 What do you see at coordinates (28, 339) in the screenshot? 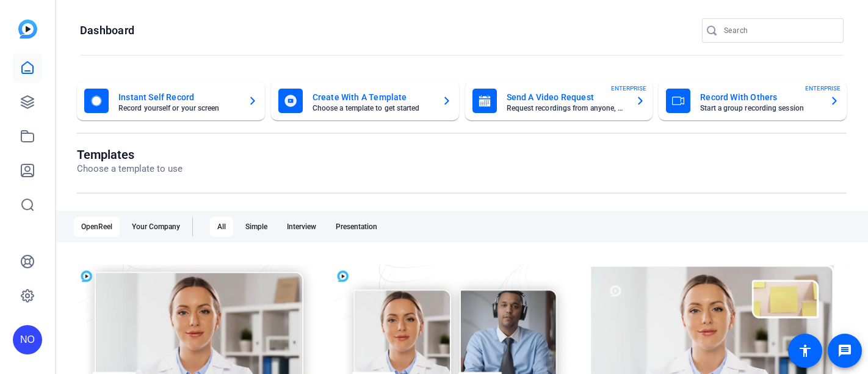
I see `div: NO` at bounding box center [28, 339].